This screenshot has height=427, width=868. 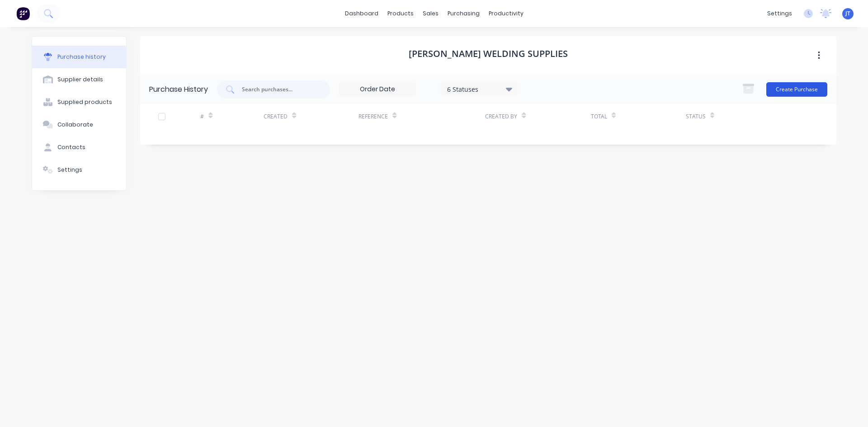 What do you see at coordinates (463, 14) in the screenshot?
I see `div: purchasing` at bounding box center [463, 14].